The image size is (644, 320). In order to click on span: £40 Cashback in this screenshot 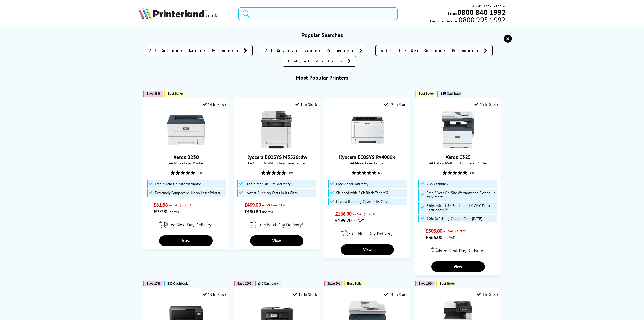, I will do `click(268, 283)`.